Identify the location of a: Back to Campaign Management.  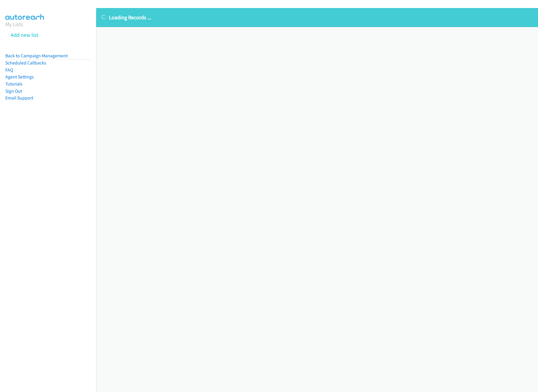
(37, 56).